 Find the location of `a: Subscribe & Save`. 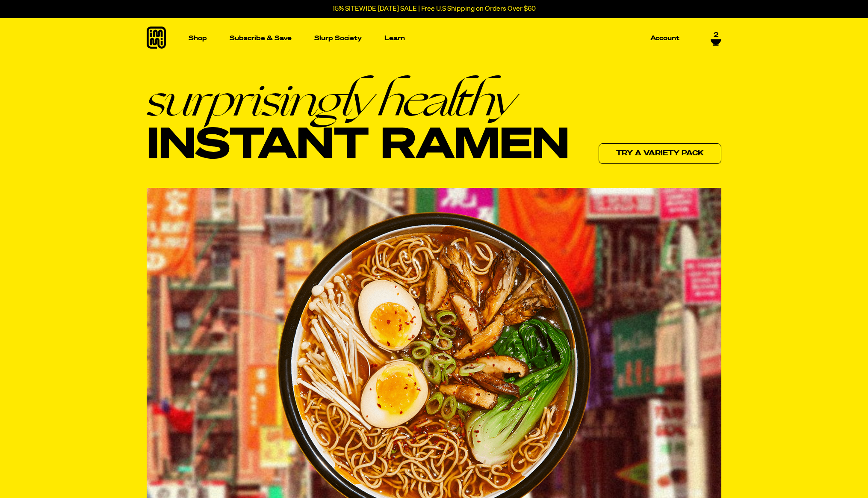

a: Subscribe & Save is located at coordinates (260, 38).